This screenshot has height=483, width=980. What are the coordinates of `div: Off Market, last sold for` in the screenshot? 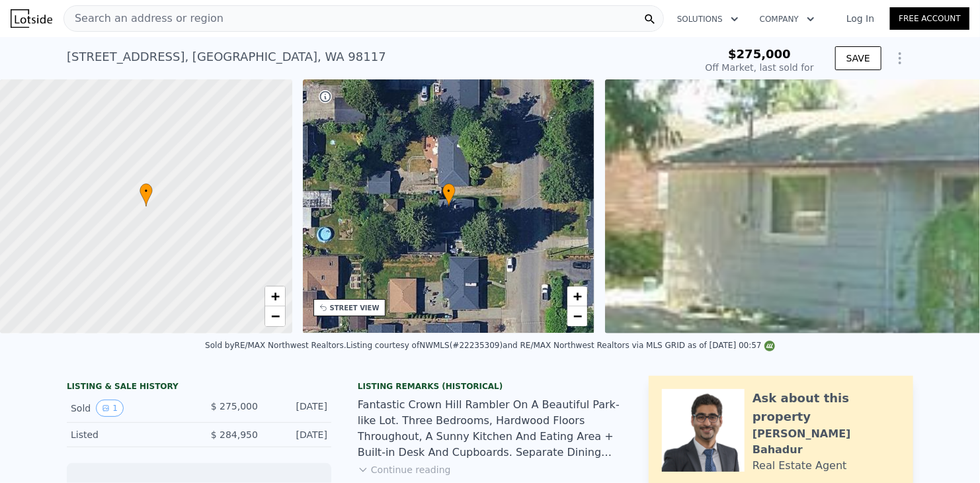 It's located at (760, 67).